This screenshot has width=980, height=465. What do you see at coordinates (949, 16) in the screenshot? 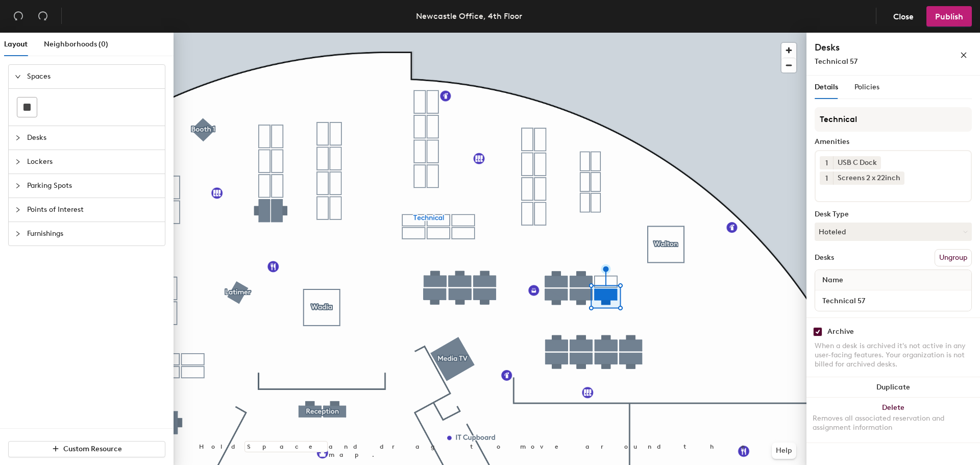
I see `button: Publish` at bounding box center [949, 16].